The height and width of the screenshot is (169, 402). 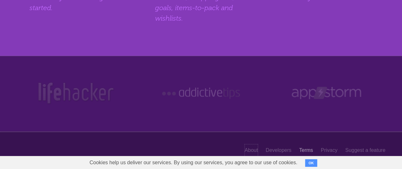 I want to click on img: Lifehacker, so click(x=76, y=93).